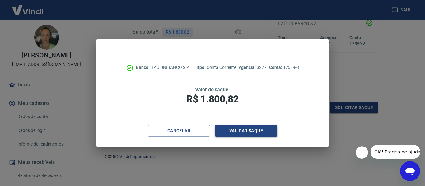 This screenshot has width=425, height=186. What do you see at coordinates (248, 68) in the screenshot?
I see `span: Agência:` at bounding box center [248, 68].